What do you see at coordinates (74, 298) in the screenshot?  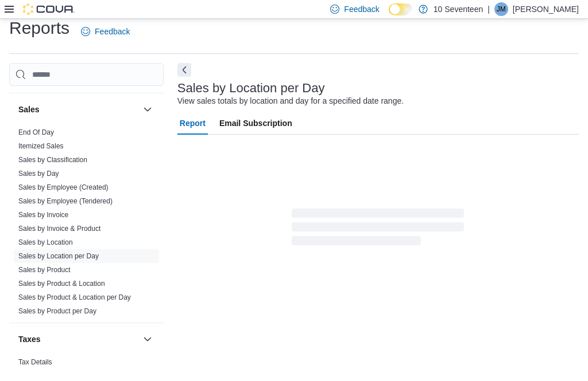 I see `a: Sales by Product & Location per Day` at bounding box center [74, 298].